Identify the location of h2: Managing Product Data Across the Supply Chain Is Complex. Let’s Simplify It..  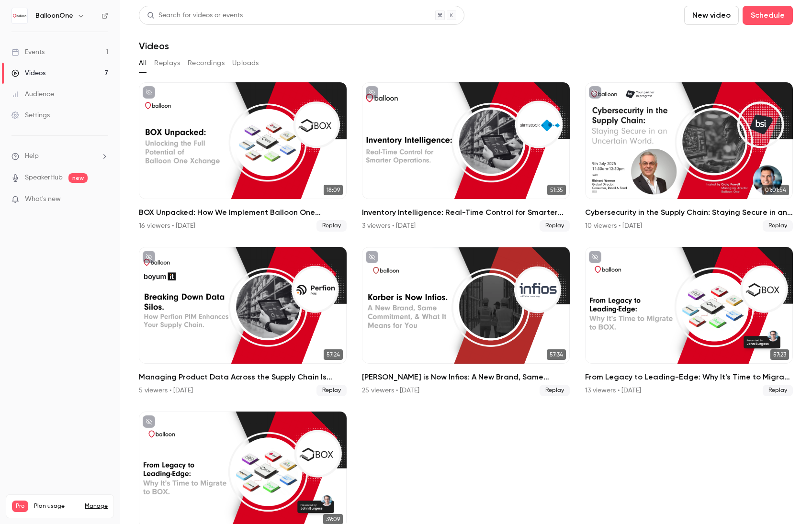
(243, 378).